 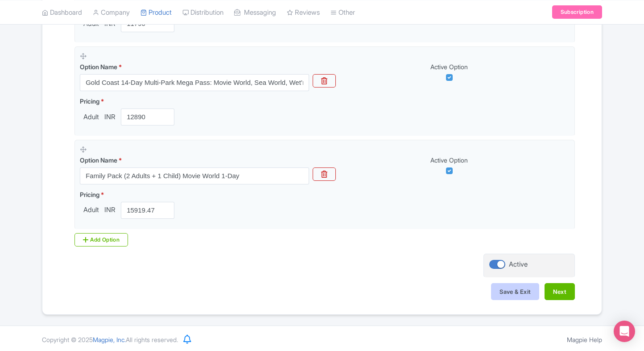 I want to click on span: Magpie, Inc., so click(x=109, y=339).